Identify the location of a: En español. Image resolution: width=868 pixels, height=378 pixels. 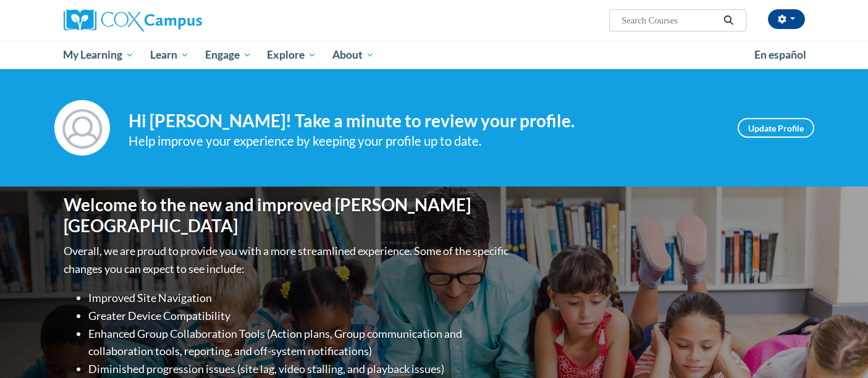
(781, 55).